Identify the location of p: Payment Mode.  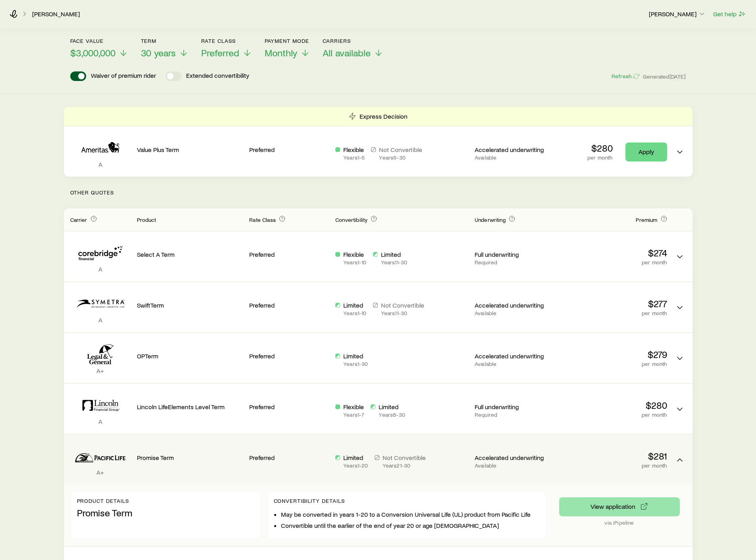
(287, 41).